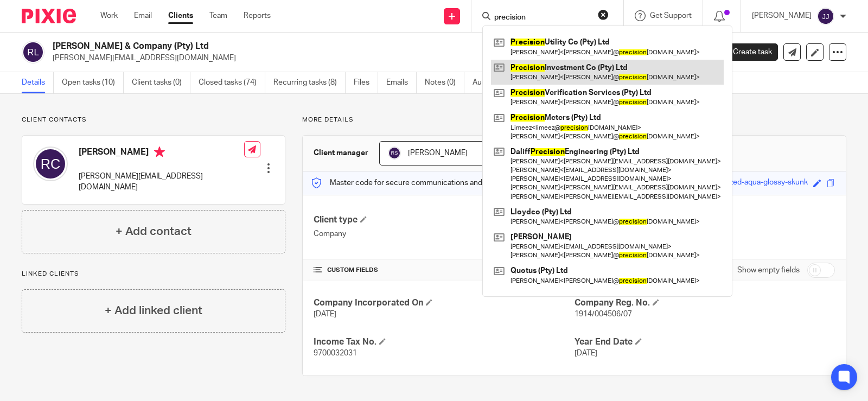 This screenshot has width=868, height=401. I want to click on a: Client tasks (0), so click(161, 82).